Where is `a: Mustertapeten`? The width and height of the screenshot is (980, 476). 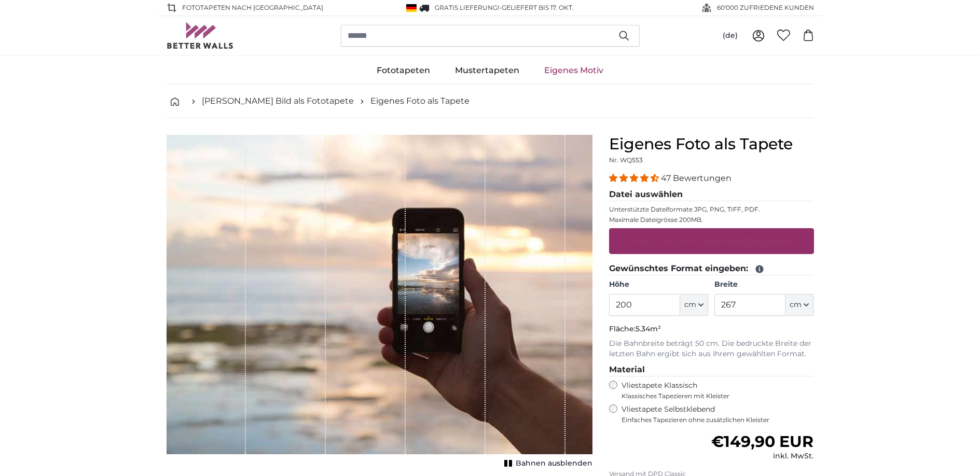 a: Mustertapeten is located at coordinates (487, 70).